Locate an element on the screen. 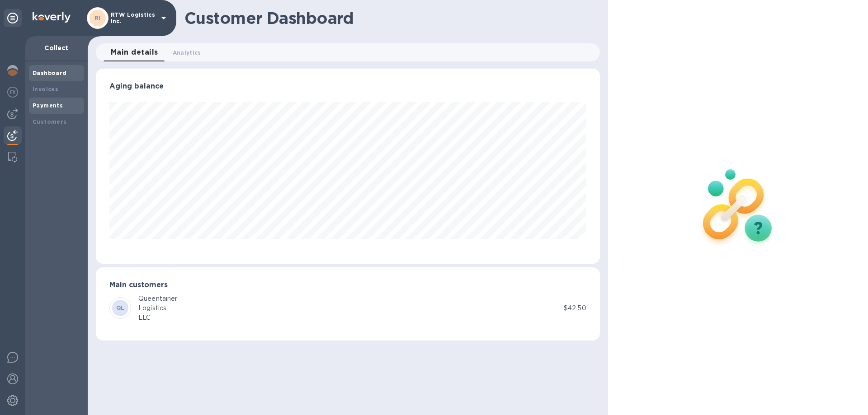  p: $42.50 is located at coordinates (575, 308).